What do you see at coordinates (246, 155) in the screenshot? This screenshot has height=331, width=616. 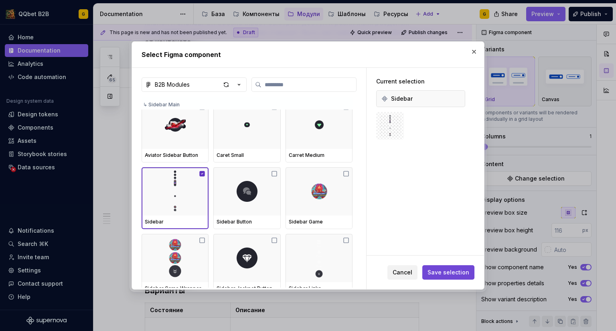 I see `div: Caret Small` at bounding box center [246, 155].